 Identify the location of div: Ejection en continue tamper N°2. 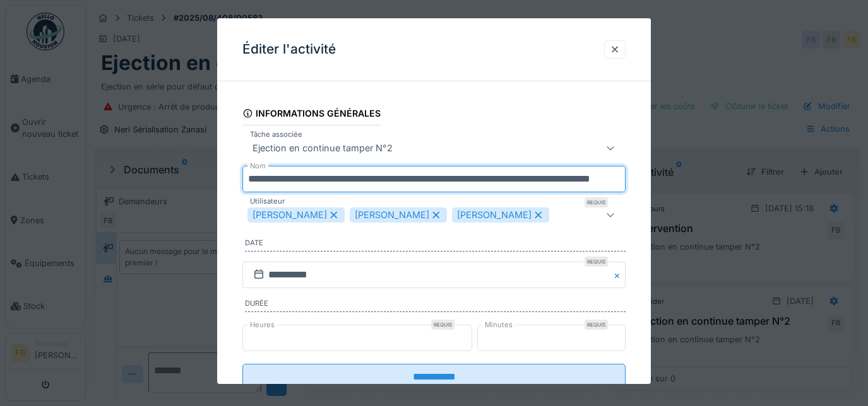
(322, 149).